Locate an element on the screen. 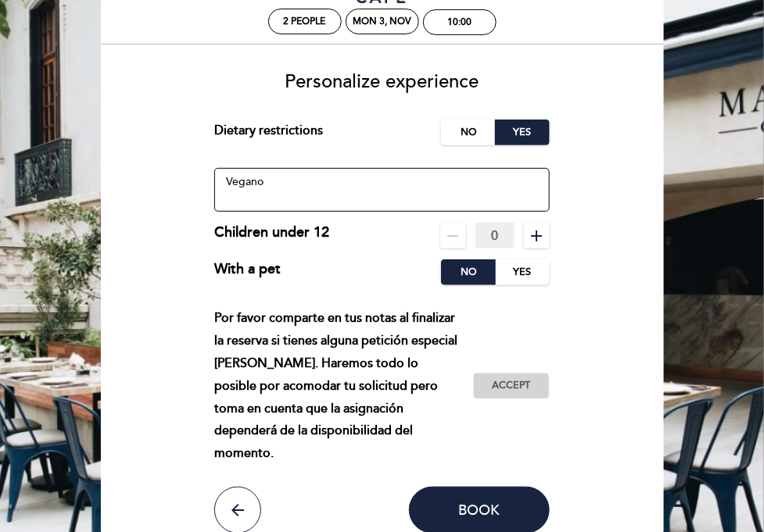 The width and height of the screenshot is (764, 532). span: Book is located at coordinates (479, 510).